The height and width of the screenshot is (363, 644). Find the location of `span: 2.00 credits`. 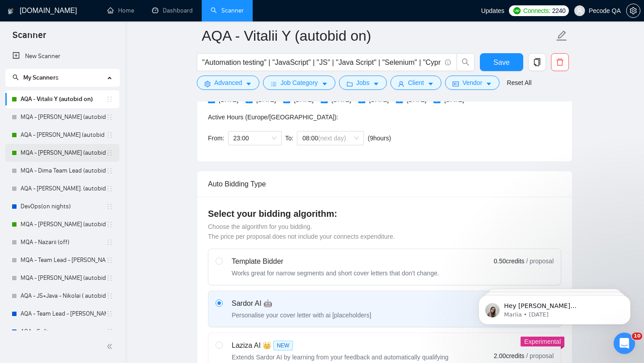

span: 2.00 credits is located at coordinates (509, 356).